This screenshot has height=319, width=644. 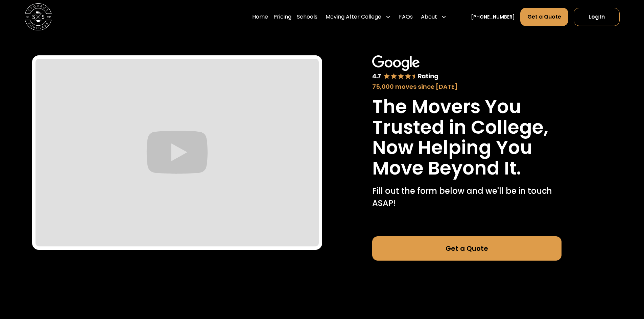 I want to click on a: Pricing, so click(x=282, y=17).